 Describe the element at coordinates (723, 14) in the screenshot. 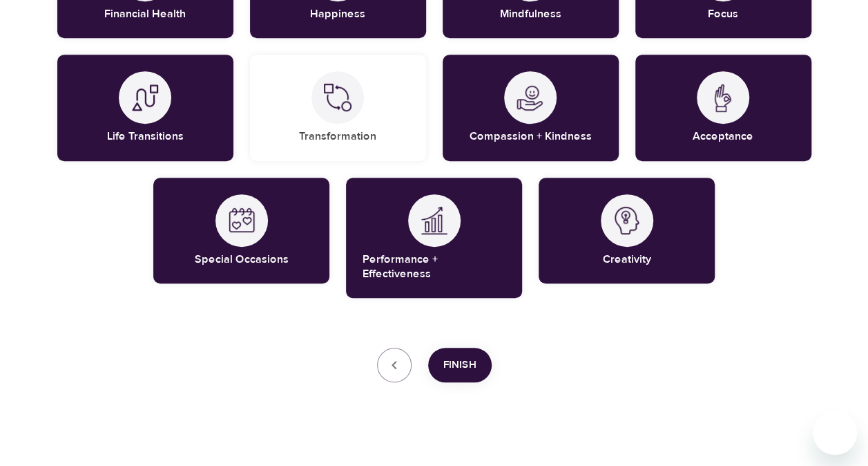

I see `h5: Focus` at that location.